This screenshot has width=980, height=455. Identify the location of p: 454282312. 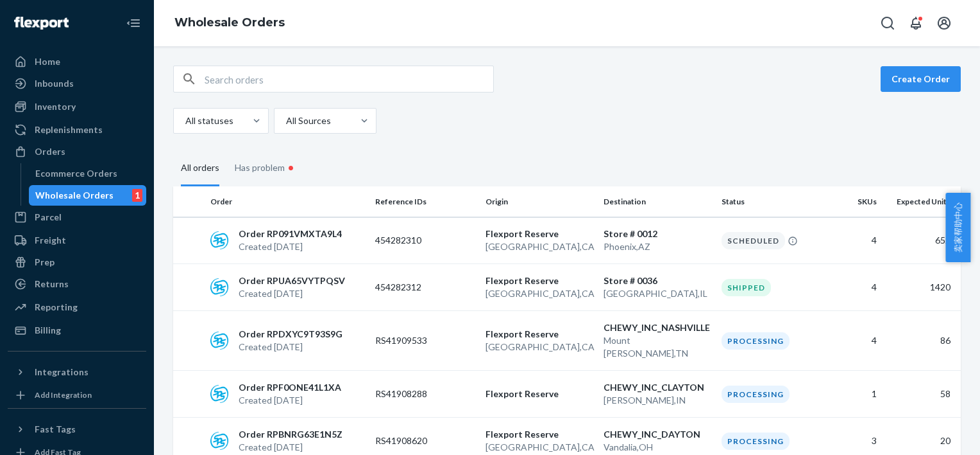
(425, 287).